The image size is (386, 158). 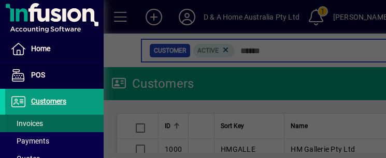 I want to click on span: POS, so click(x=38, y=75).